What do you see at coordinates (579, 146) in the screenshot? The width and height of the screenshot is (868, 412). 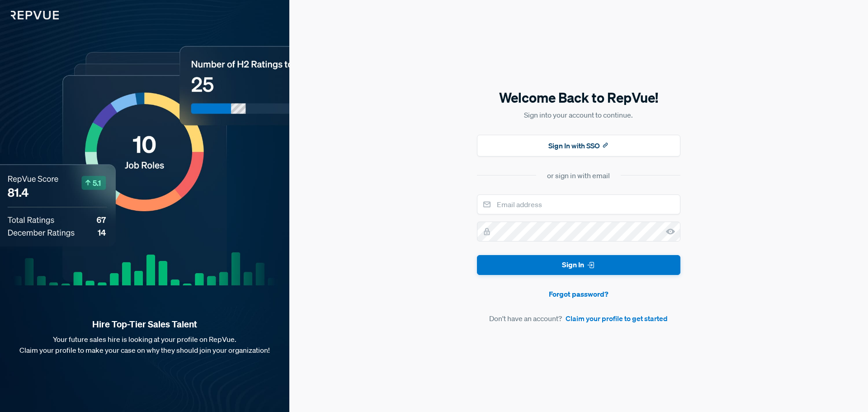 I see `button: Sign In with SSO` at bounding box center [579, 146].